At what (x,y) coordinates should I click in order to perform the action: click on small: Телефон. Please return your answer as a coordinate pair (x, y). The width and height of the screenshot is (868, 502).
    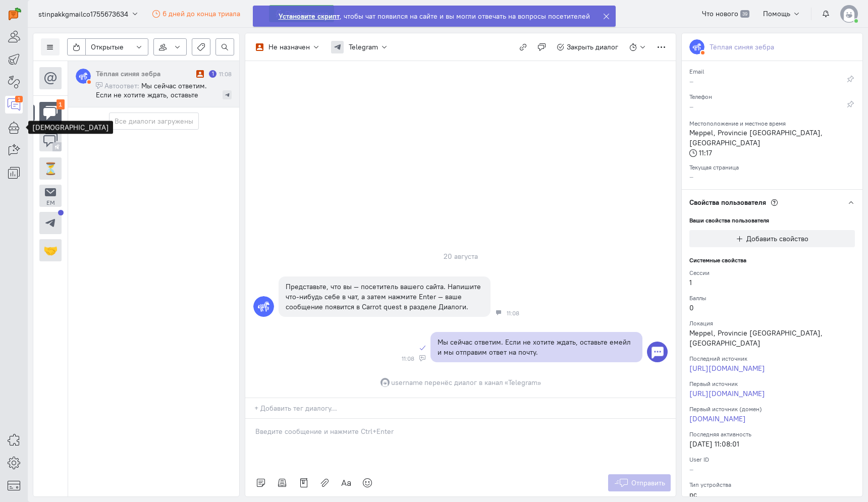
    Looking at the image, I should click on (701, 95).